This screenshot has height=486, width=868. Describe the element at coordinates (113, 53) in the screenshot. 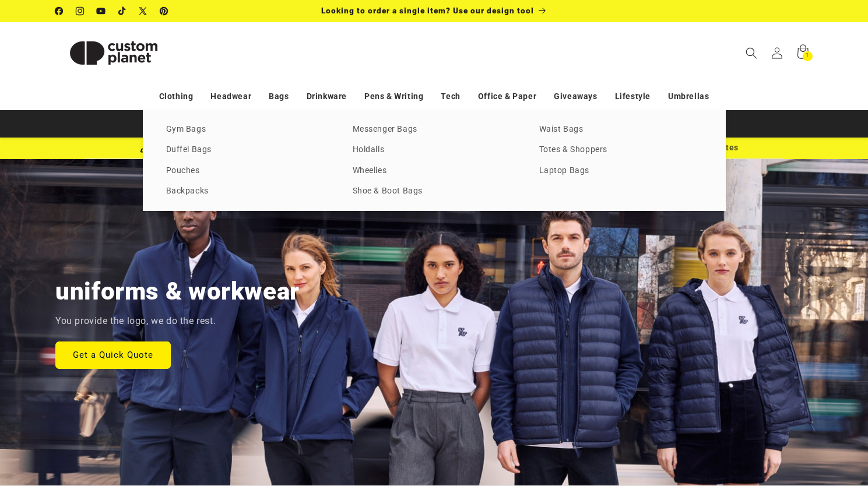

I see `a: Custom Planet` at that location.